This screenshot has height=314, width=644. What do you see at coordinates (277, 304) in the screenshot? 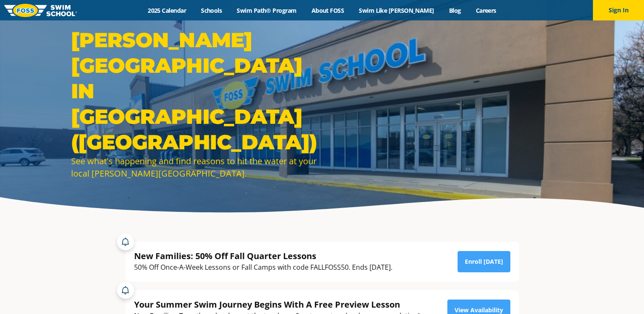
I see `div: Your Summer Swim Journey Begins With A Free Preview Lesson` at bounding box center [277, 304].